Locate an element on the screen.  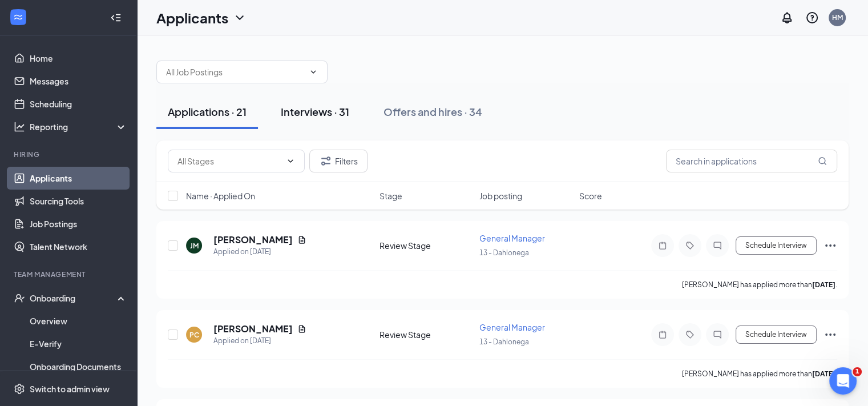
a: Overview is located at coordinates (78, 321).